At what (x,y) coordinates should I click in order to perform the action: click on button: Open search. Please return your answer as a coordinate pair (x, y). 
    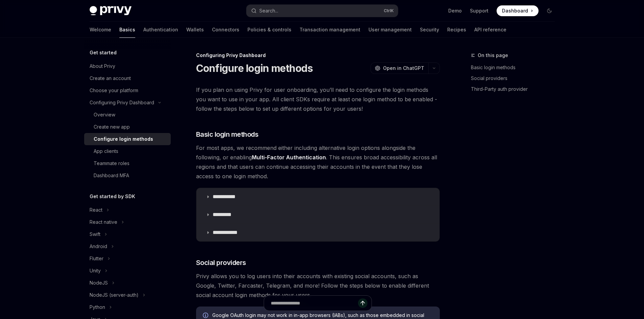
    Looking at the image, I should click on (322, 10).